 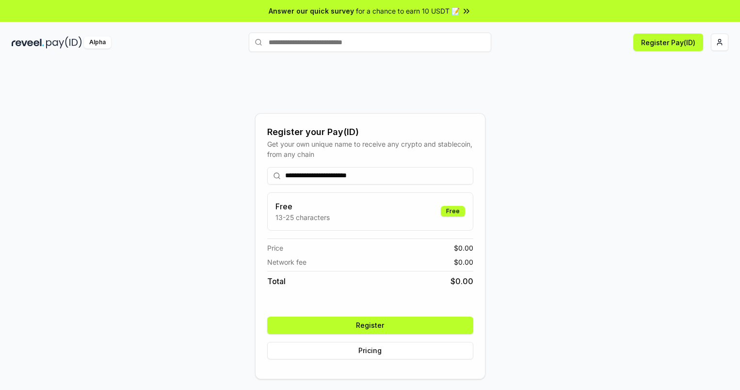 What do you see at coordinates (370, 132) in the screenshot?
I see `div: Register your Pay(ID)` at bounding box center [370, 132].